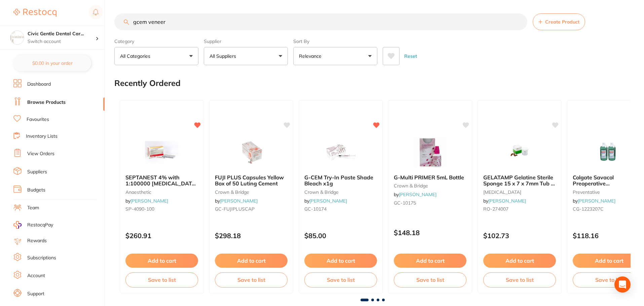  I want to click on b: SEPTANEST 4% with 1:100000 adrenalin 2.2ml 2xBox 50 GOLD, so click(162, 181).